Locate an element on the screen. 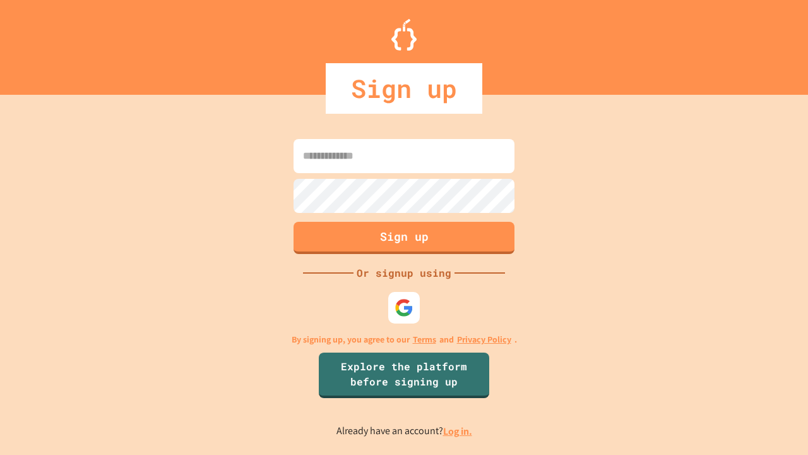 This screenshot has height=455, width=808. button: Sign up is located at coordinates (404, 237).